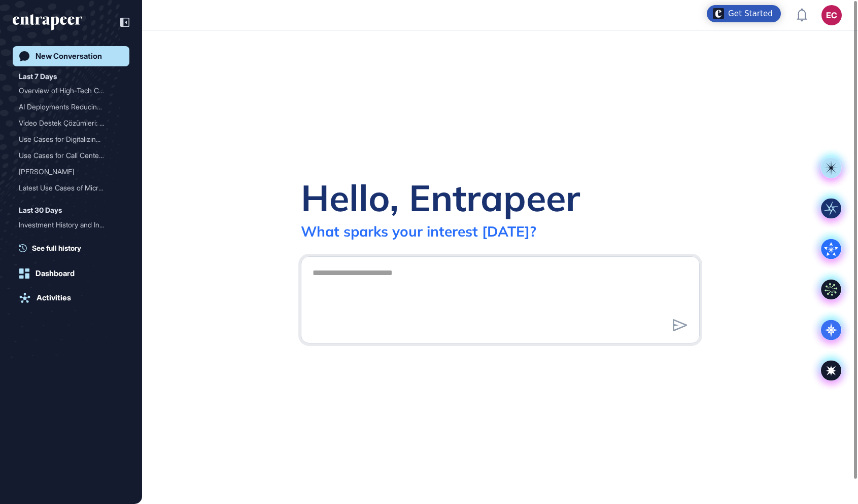 The width and height of the screenshot is (858, 504). What do you see at coordinates (67, 107) in the screenshot?
I see `div: AI Deployments Reducing C...` at bounding box center [67, 107].